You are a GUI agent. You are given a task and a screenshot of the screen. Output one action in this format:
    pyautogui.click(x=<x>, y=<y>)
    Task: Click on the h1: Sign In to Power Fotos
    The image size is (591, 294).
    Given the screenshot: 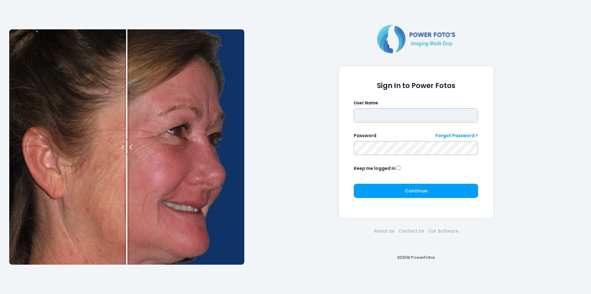 What is the action you would take?
    pyautogui.click(x=416, y=85)
    